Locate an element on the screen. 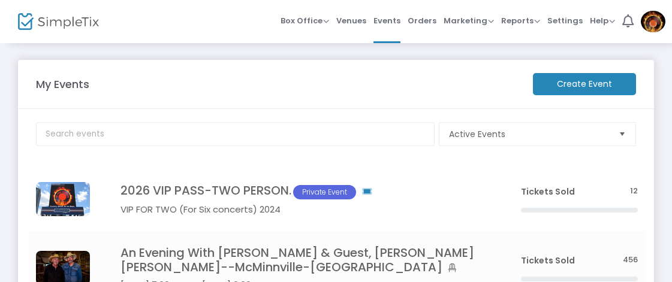 Image resolution: width=672 pixels, height=282 pixels. span: Active Events is located at coordinates (528, 134).